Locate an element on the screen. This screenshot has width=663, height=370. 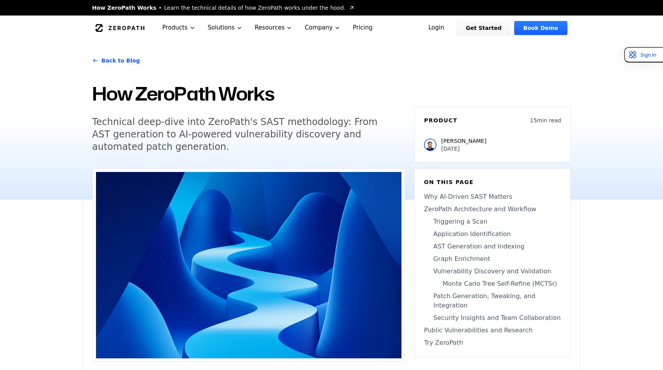
span: How ZeroPath Works is located at coordinates (124, 8).